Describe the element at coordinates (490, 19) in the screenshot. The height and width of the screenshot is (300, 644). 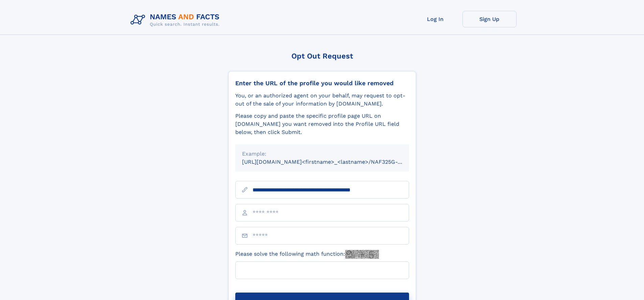
I see `a: Sign Up` at that location.